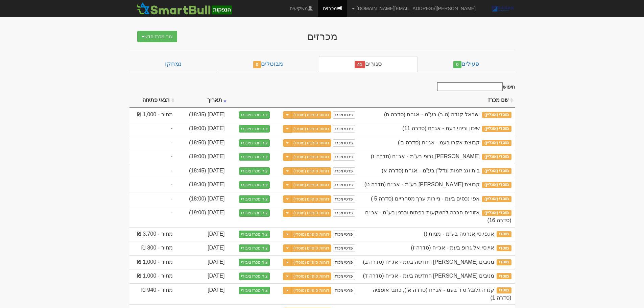  What do you see at coordinates (432, 114) in the screenshot?
I see `span: ישראל קנדה (ט.ר) בע"מ - אג״ח (סדרה ח)` at bounding box center [432, 114].